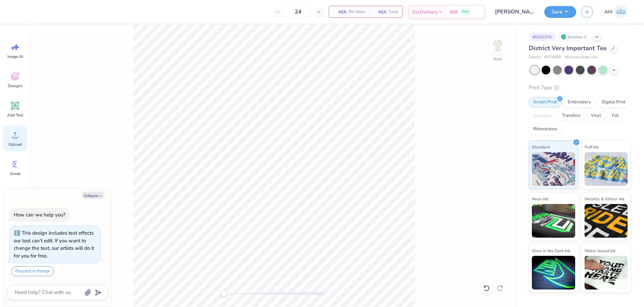 This screenshot has width=644, height=307. Describe the element at coordinates (498, 46) in the screenshot. I see `img: Back` at that location.